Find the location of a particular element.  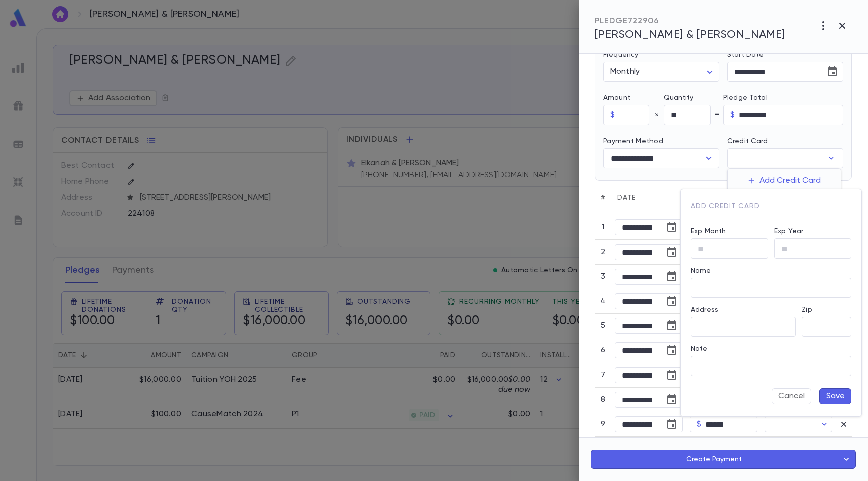

label: Note is located at coordinates (699, 349).